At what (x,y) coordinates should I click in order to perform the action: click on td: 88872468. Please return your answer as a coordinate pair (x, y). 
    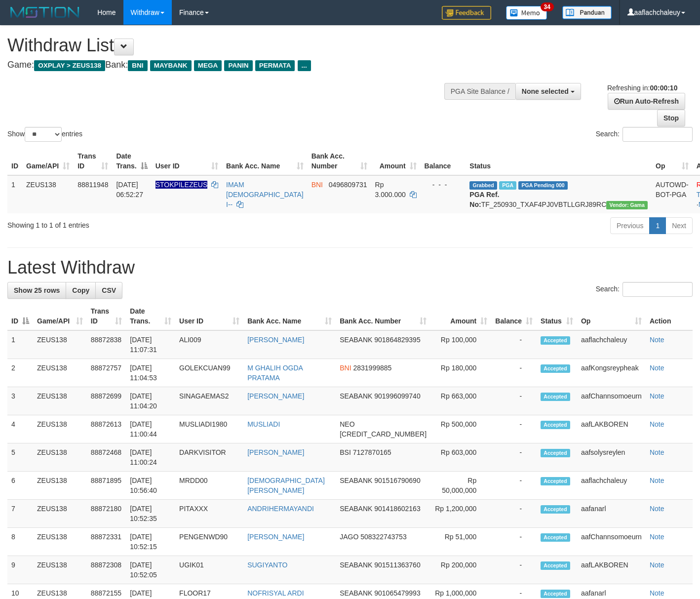
    Looking at the image, I should click on (107, 457).